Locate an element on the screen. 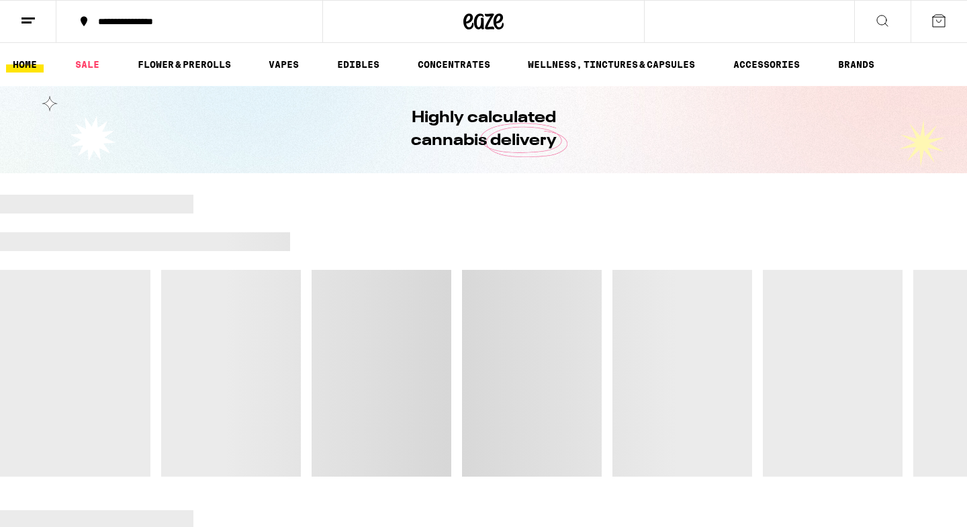  a: WELLNESS, TINCTURES & CAPSULES is located at coordinates (611, 64).